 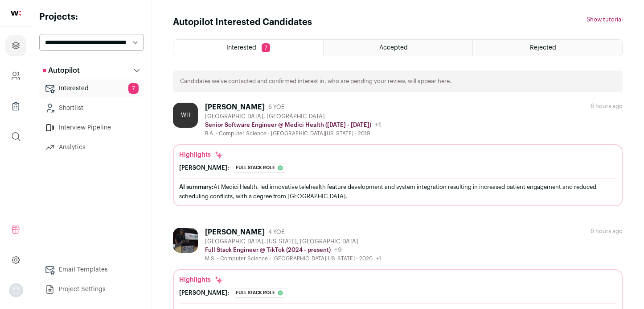 I want to click on button: Autopilot, so click(x=92, y=70).